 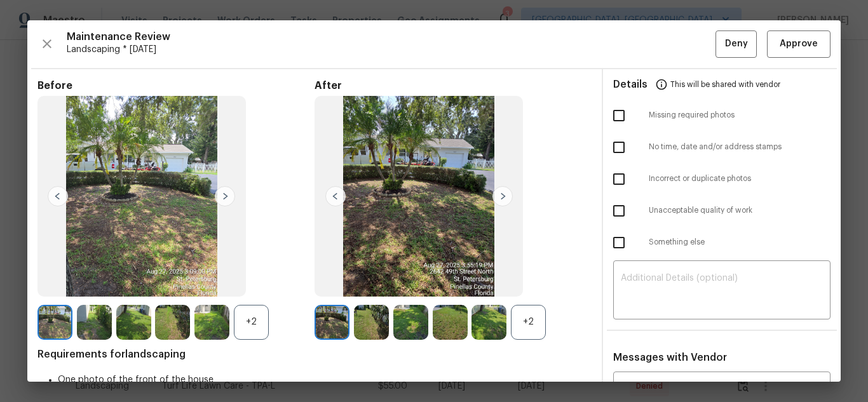 I want to click on div: Unacceptable quality of work, so click(x=722, y=211).